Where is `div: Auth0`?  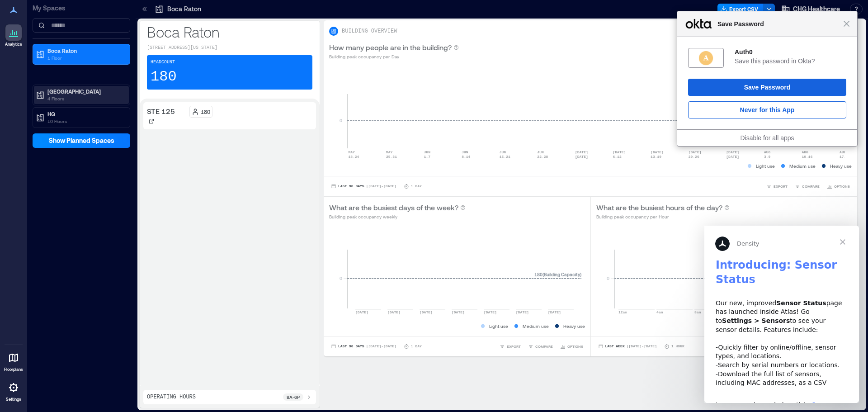 div: Auth0 is located at coordinates (790, 52).